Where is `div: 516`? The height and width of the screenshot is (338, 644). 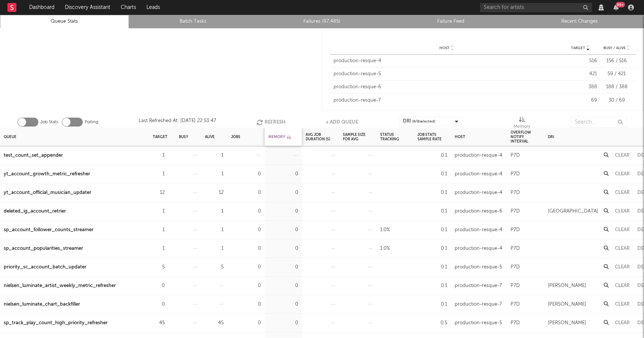 div: 516 is located at coordinates (580, 61).